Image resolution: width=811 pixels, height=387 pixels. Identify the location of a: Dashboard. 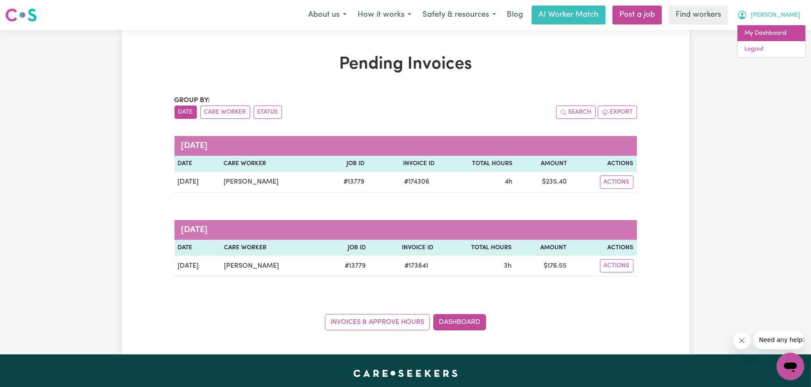
(459, 323).